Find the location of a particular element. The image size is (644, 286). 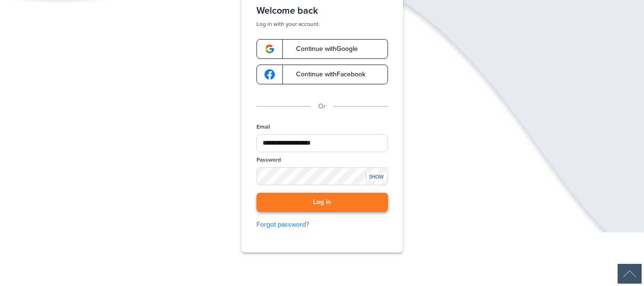

a: google-logoContinue withGoogle is located at coordinates (322, 49).